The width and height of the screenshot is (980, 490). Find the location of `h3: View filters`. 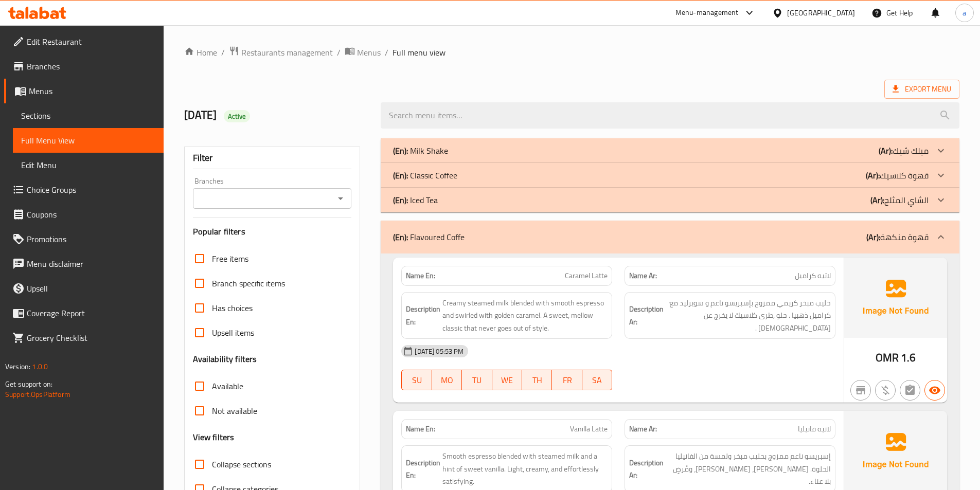

h3: View filters is located at coordinates (213, 437).